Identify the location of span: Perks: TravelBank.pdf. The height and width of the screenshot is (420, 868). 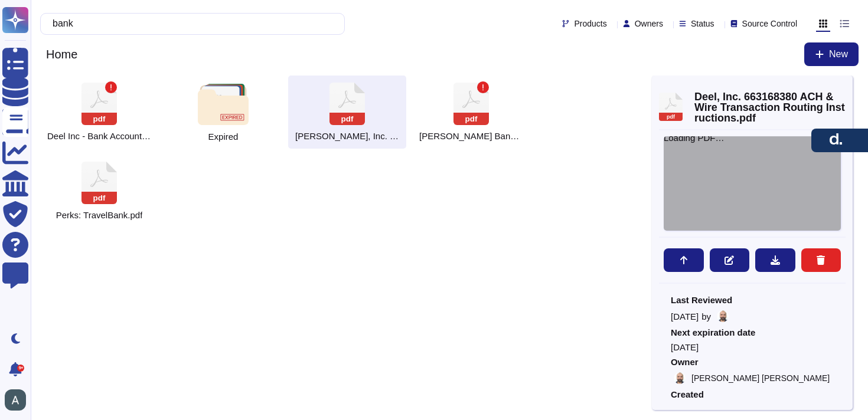
(99, 215).